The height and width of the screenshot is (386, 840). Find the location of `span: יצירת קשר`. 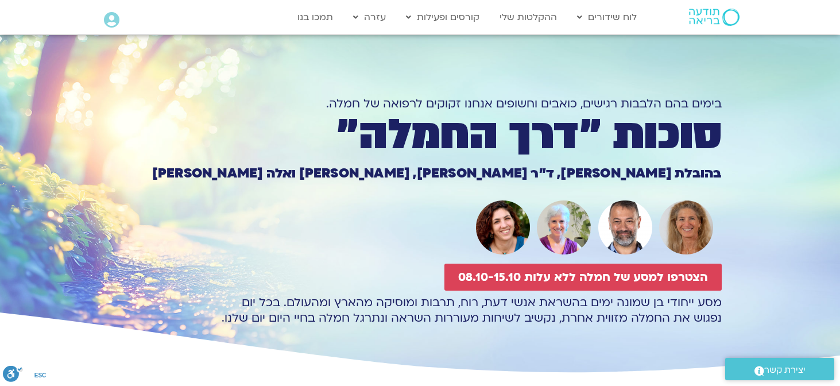

span: יצירת קשר is located at coordinates (785, 370).